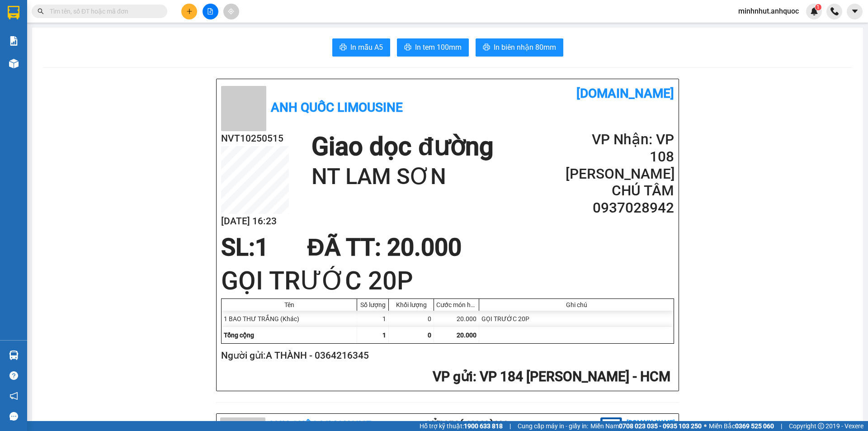  Describe the element at coordinates (835, 11) in the screenshot. I see `img: phone-icon` at that location.